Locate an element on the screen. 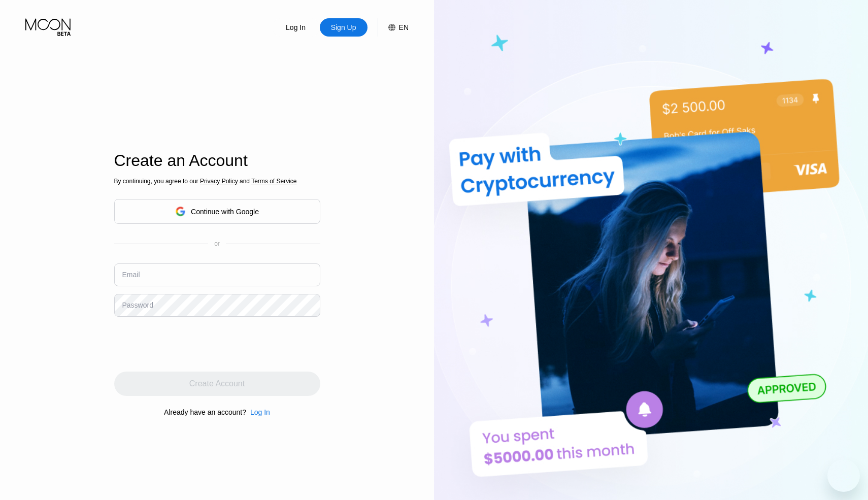 This screenshot has height=500, width=868. div: Already have an account? is located at coordinates (205, 412).